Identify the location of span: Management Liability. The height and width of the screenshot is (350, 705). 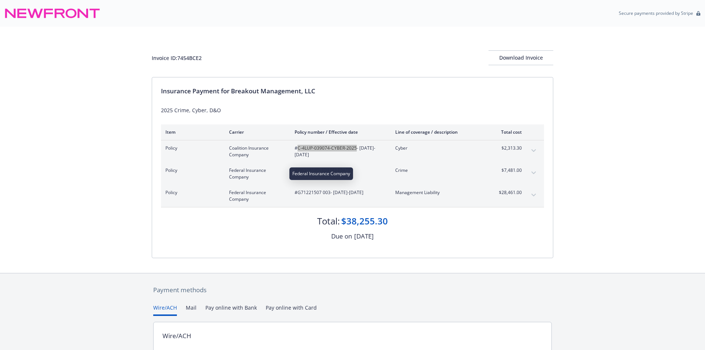
(439, 192).